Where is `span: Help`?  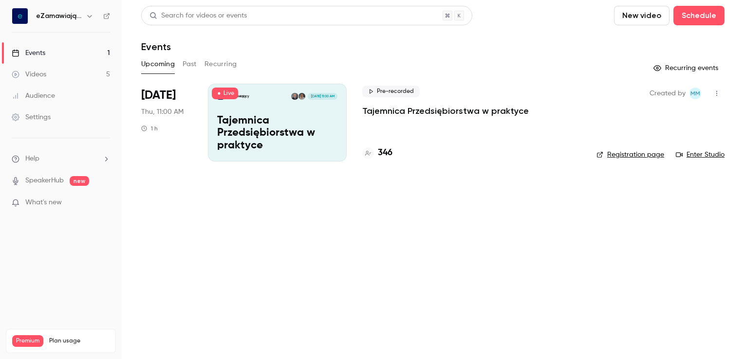 span: Help is located at coordinates (32, 159).